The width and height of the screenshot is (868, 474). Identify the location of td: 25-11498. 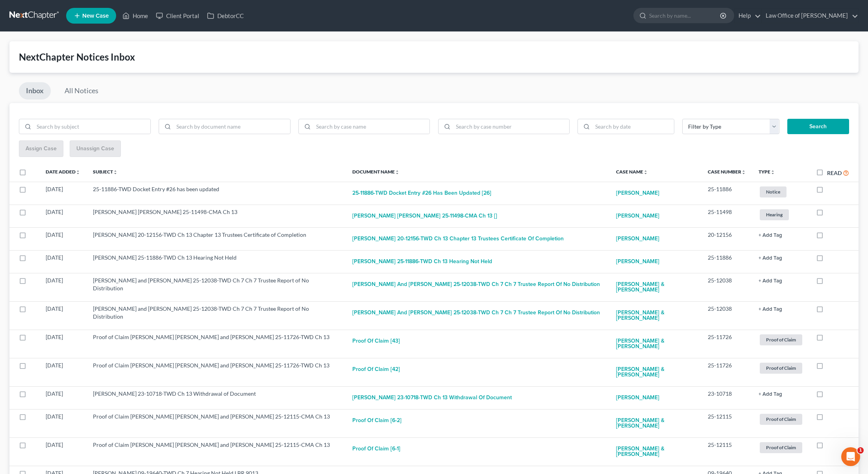
(727, 216).